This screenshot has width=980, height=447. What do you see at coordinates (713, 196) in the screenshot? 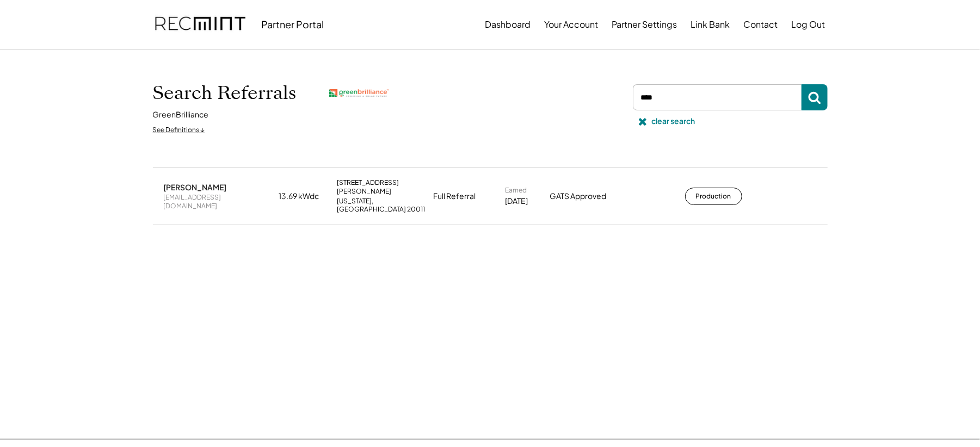
I see `button: Production` at bounding box center [713, 196].